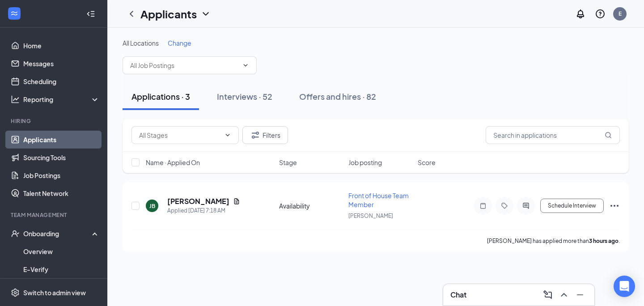 The image size is (644, 306). Describe the element at coordinates (337, 96) in the screenshot. I see `div: Offers and hires · 82` at that location.